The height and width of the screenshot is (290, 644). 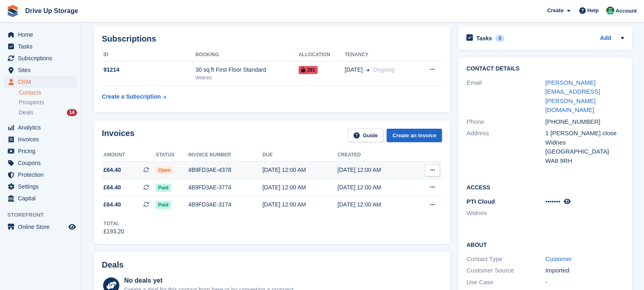 What do you see at coordinates (225, 188) in the screenshot?
I see `div: 4B9FD3AE-3774` at bounding box center [225, 188].